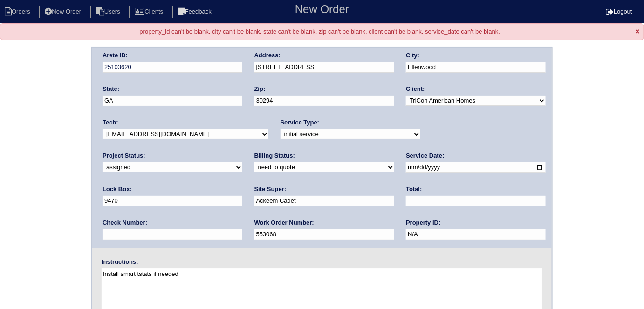  What do you see at coordinates (115, 56) in the screenshot?
I see `label: Arete ID:` at bounding box center [115, 56].